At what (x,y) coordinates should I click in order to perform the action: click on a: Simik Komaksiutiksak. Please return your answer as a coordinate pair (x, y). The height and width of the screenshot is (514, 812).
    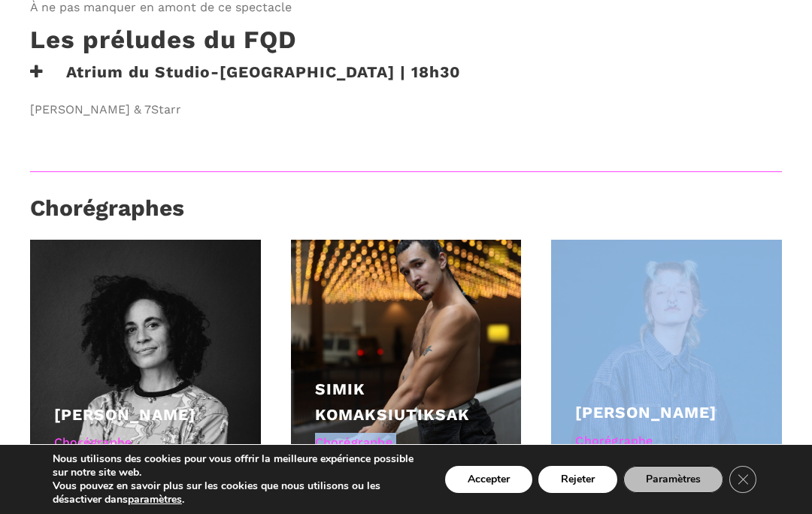
    Looking at the image, I should click on (393, 402).